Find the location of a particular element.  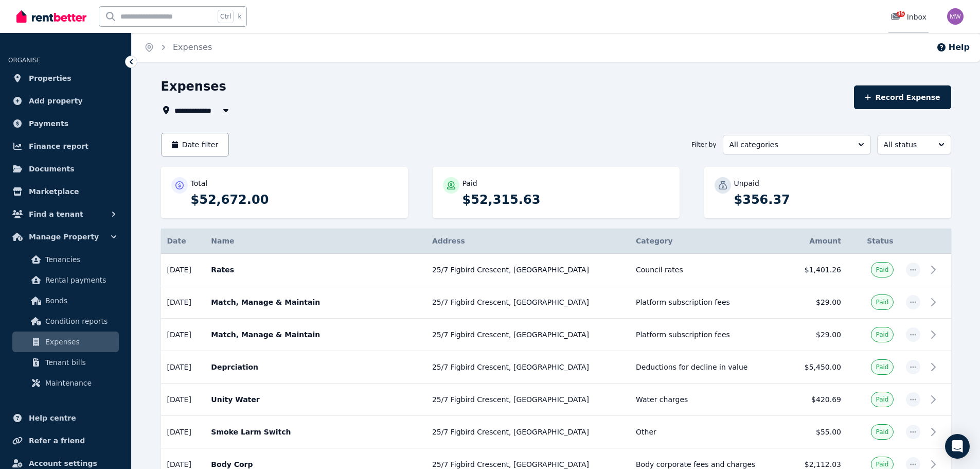

span: Properties is located at coordinates (50, 79).